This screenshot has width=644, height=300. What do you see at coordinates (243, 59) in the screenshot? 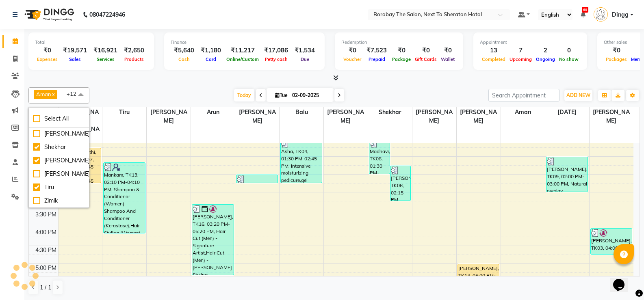
I see `span: Online/Custom` at bounding box center [243, 59].